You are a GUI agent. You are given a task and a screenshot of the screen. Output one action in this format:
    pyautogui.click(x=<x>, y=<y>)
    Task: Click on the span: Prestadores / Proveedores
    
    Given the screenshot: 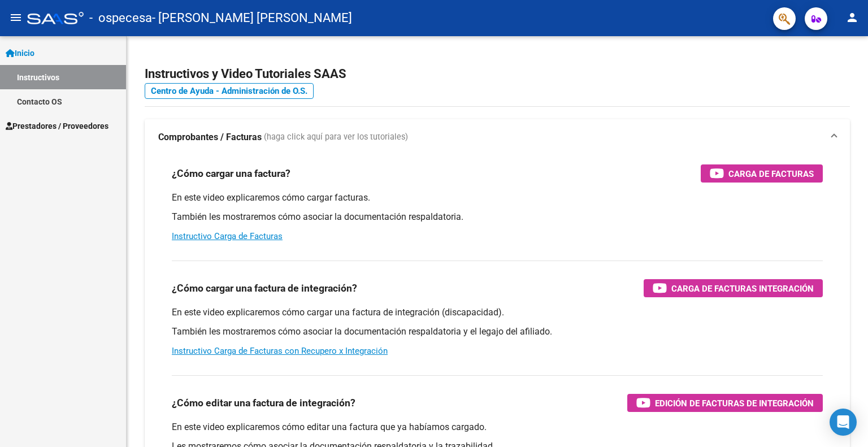 What is the action you would take?
    pyautogui.click(x=57, y=126)
    